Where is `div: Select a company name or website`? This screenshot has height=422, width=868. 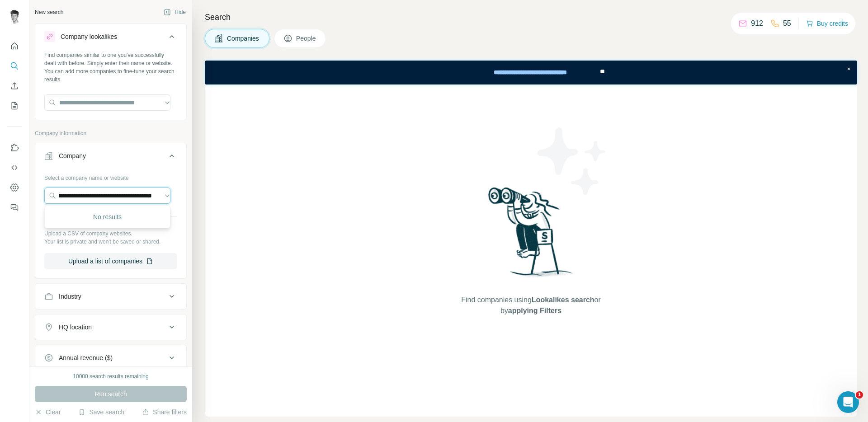 div: Select a company name or website is located at coordinates (111, 176).